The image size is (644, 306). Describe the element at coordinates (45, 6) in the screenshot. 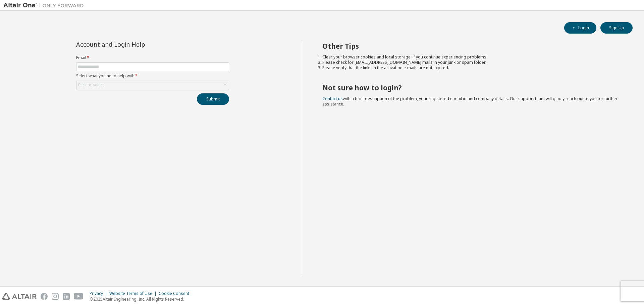

I see `img: Altair One` at that location.